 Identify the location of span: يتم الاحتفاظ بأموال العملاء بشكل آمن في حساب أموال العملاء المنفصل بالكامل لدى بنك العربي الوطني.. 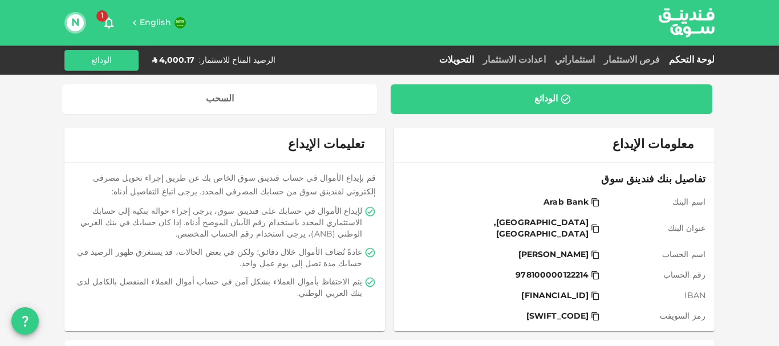
(219, 288).